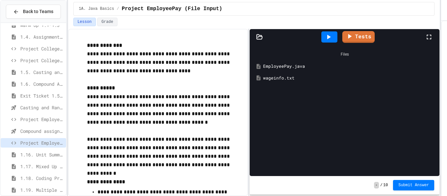  I want to click on span: Casting and Ranges of variables - Quiz, so click(42, 107).